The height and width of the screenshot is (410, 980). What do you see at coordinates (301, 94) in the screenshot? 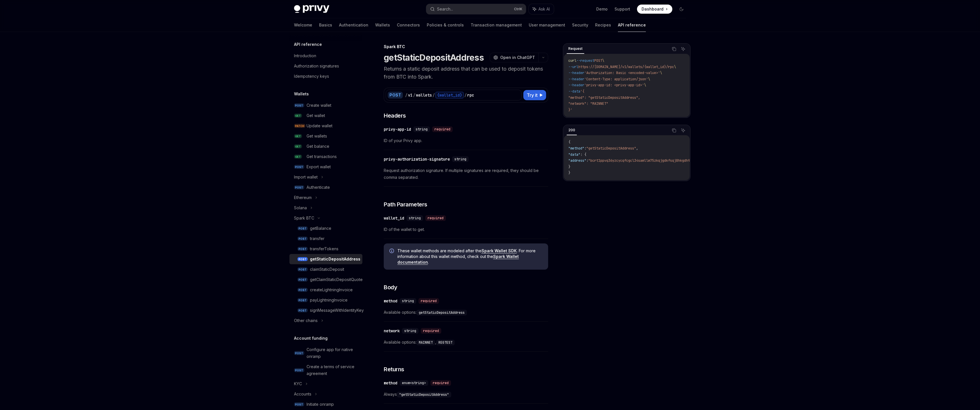
I see `h5: Wallets` at bounding box center [301, 94].